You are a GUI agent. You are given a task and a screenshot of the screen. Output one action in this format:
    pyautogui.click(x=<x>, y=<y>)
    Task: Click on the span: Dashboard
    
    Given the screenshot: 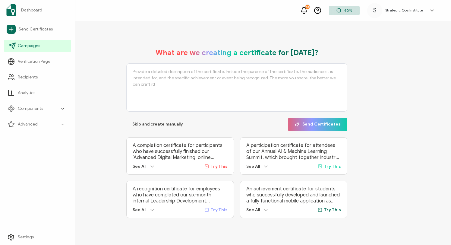 What is the action you would take?
    pyautogui.click(x=32, y=10)
    